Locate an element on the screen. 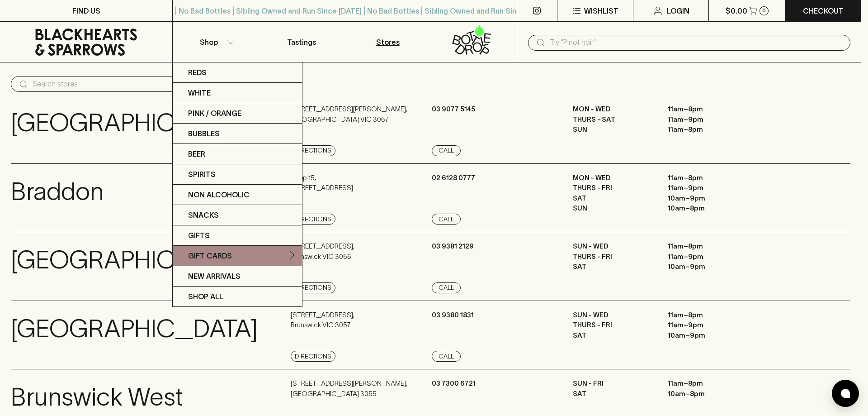  img: bubble-icon is located at coordinates (846, 393).